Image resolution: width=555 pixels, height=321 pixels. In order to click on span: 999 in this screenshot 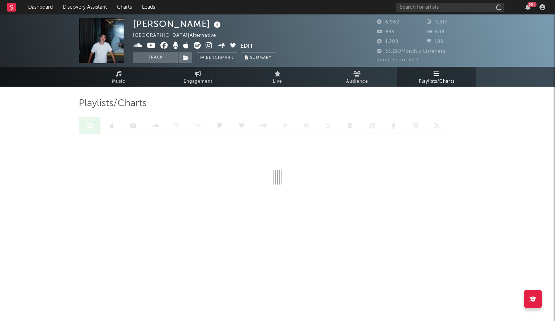, I will do `click(386, 32)`.